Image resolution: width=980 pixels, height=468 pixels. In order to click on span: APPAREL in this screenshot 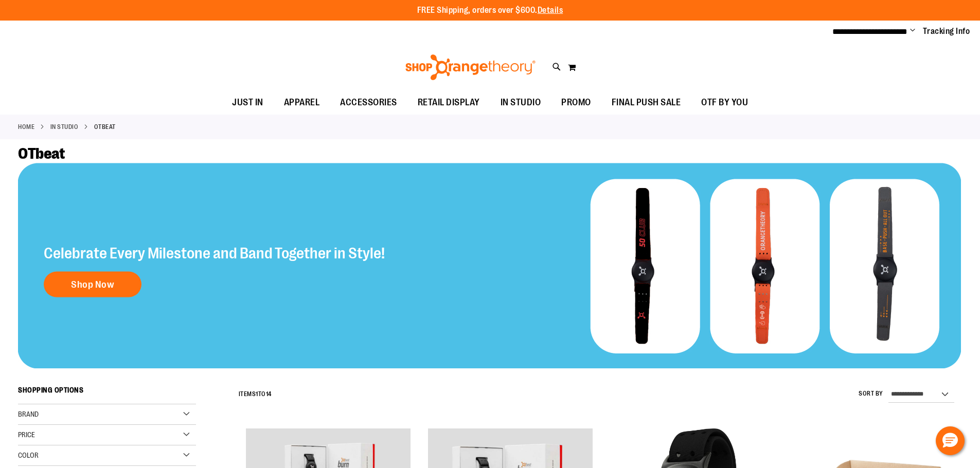, I will do `click(302, 102)`.